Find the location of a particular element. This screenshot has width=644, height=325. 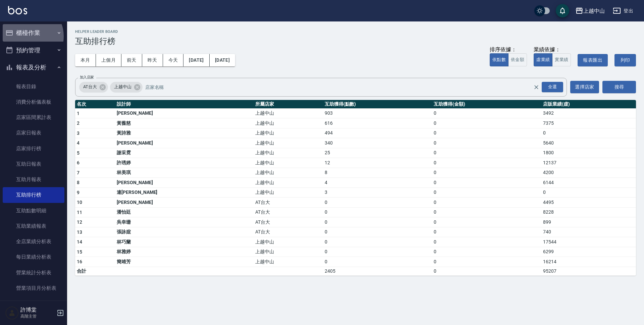

a: 互助點數明細 is located at coordinates (34, 211).